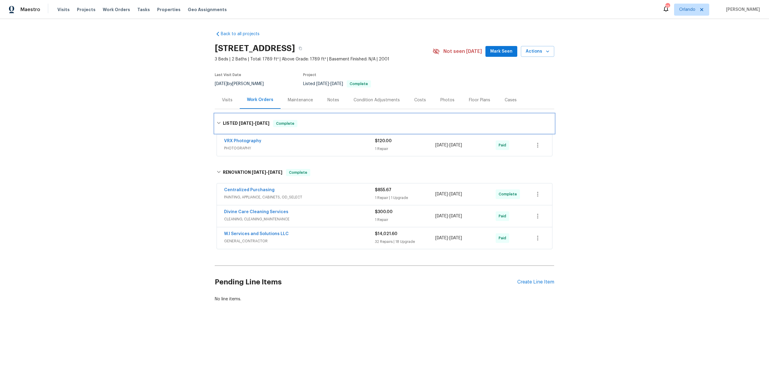 The height and width of the screenshot is (389, 769). I want to click on div: Visits, so click(227, 100).